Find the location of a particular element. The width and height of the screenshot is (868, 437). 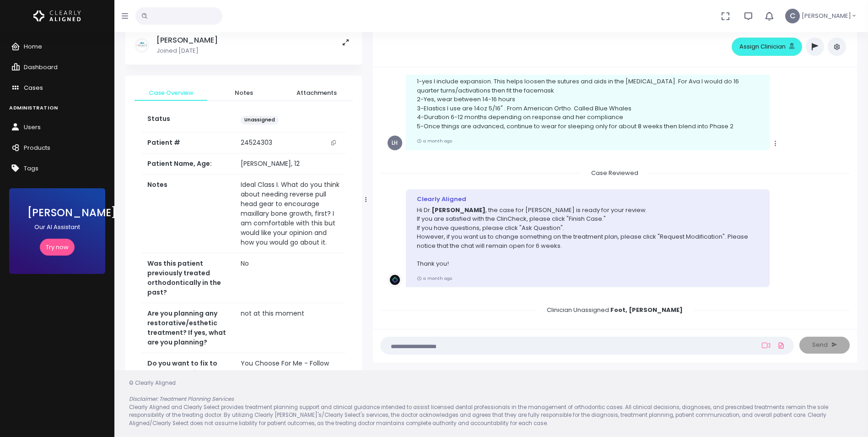

span: Unassigned is located at coordinates (259, 120).